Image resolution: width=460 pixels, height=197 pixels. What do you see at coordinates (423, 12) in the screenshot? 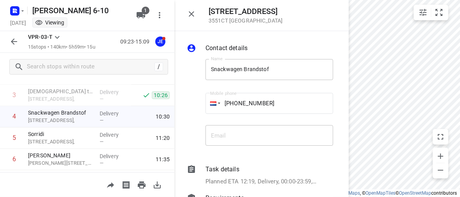
I see `button: Map settings` at bounding box center [423, 12].